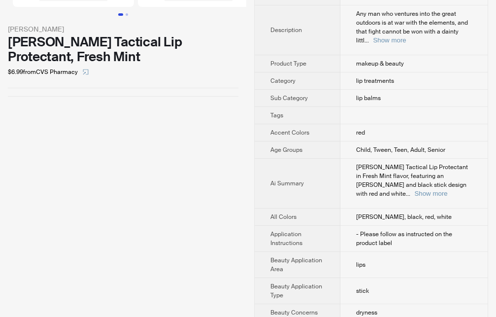 This screenshot has width=496, height=317. Describe the element at coordinates (404, 238) in the screenshot. I see `span: - Please follow as instructed on the product label` at that location.